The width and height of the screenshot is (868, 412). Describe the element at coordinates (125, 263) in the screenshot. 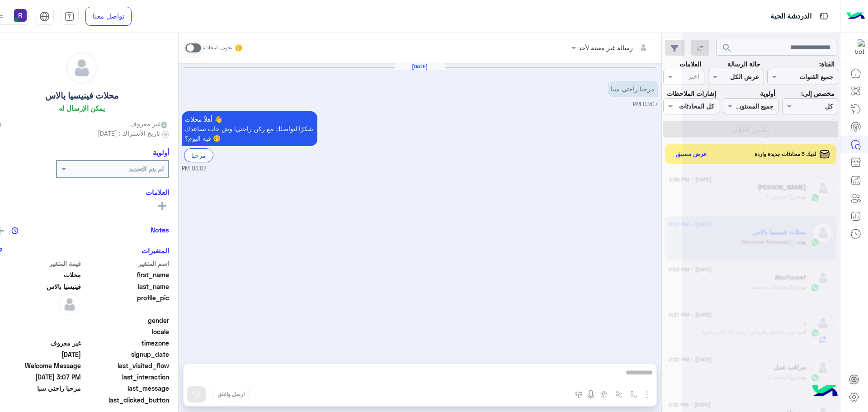

I see `span: اسم المتغير` at that location.